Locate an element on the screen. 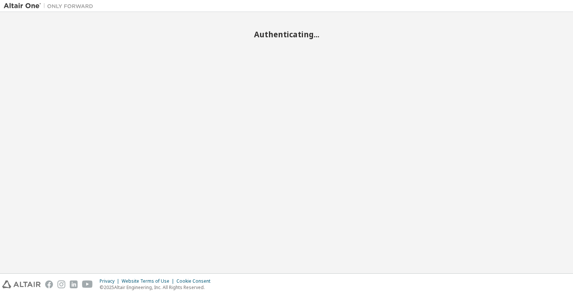 The image size is (573, 295). div: Website Terms of Use is located at coordinates (149, 281).